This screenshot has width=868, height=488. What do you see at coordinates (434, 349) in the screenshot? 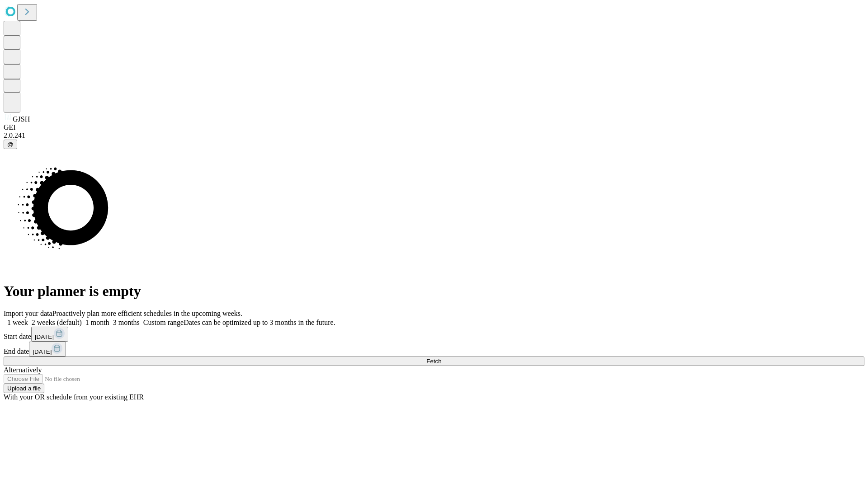
I see `div: End date` at bounding box center [434, 349].